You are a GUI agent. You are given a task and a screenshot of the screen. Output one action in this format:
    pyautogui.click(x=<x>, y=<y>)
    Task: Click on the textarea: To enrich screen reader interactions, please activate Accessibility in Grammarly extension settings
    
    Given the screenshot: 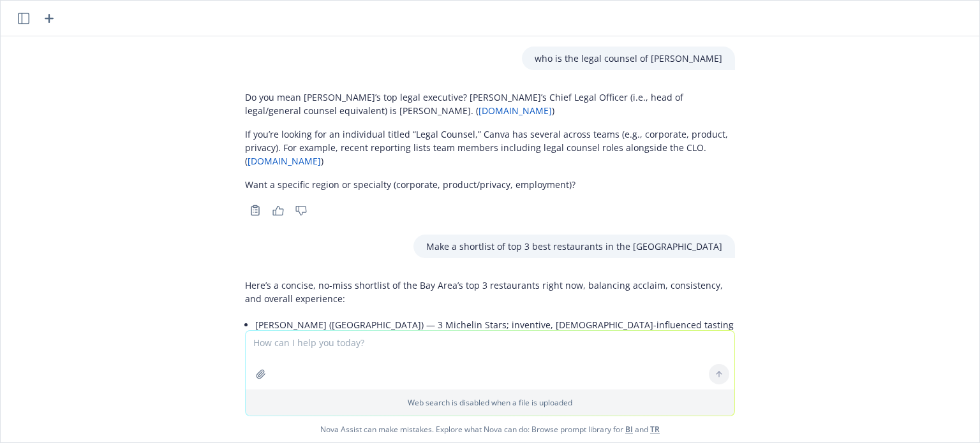 What is the action you would take?
    pyautogui.click(x=490, y=360)
    